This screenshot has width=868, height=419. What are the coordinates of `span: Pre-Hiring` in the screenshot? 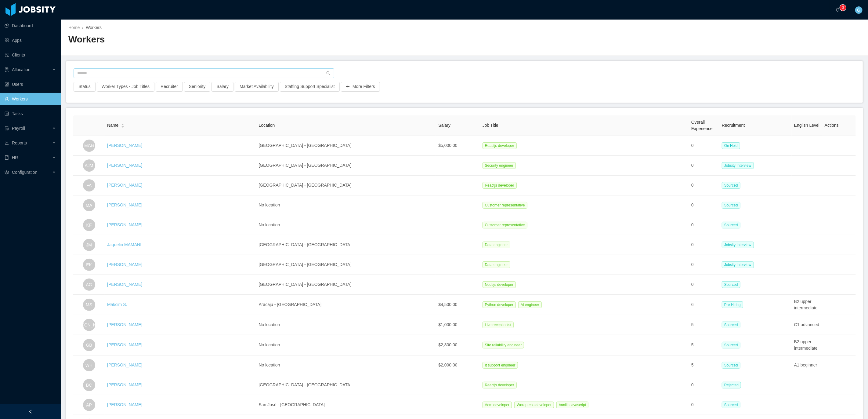 It's located at (733, 305).